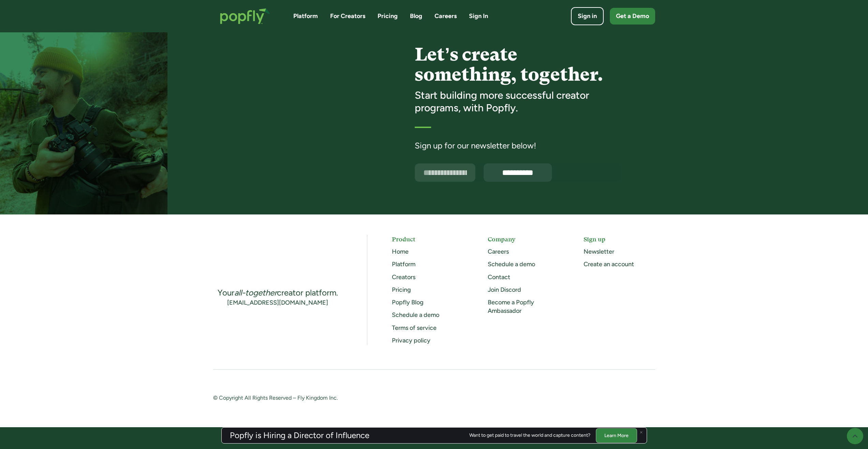  I want to click on h3: Popfly is Hiring a Director of Influence, so click(299, 435).